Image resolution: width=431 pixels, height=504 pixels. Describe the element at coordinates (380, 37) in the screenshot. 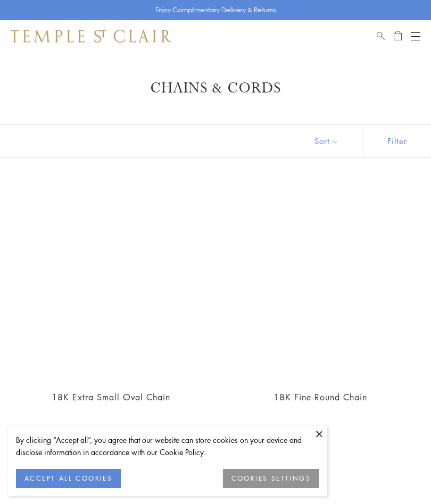

I see `a: Search` at that location.